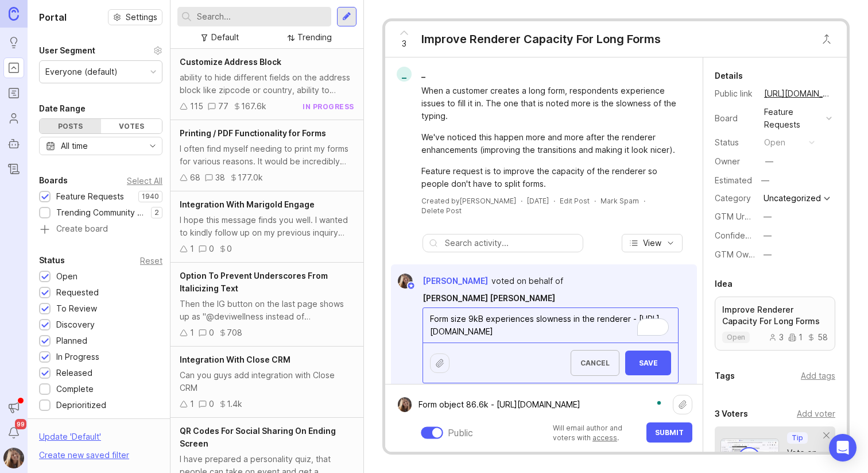  What do you see at coordinates (267, 156) in the screenshot?
I see `a: Printing / PDF Functionality for FormsI often find myself needing to print my forms for various r...` at bounding box center [267, 156].